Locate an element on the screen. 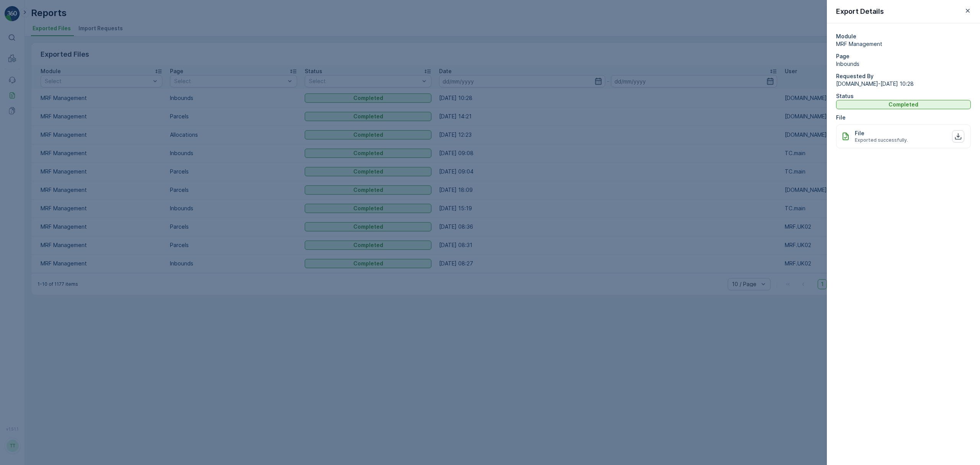  p: Module is located at coordinates (904, 36).